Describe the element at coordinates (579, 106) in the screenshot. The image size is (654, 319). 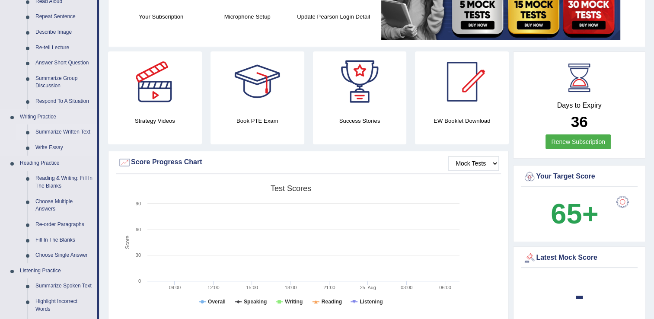
I see `h4: Days to Expiry` at that location.